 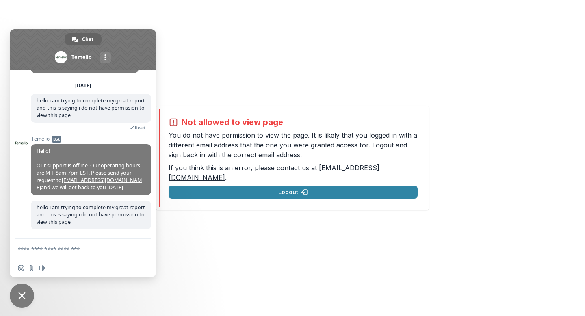 What do you see at coordinates (83, 39) in the screenshot?
I see `div: Chat` at bounding box center [83, 39].